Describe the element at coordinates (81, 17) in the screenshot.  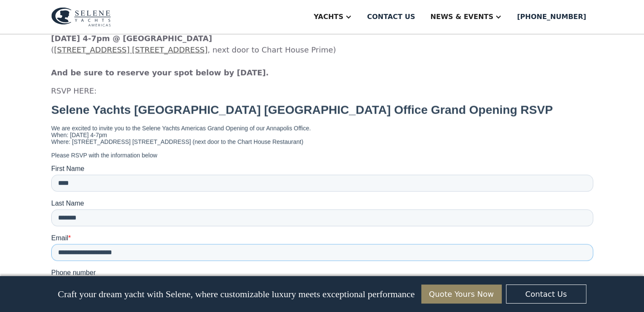
I see `img: logo` at that location.